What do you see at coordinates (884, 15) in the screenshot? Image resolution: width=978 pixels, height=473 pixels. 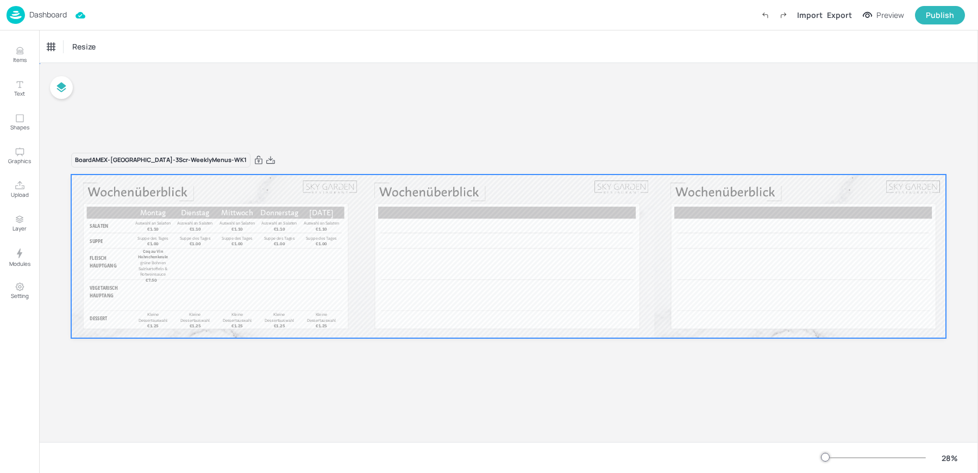 I see `button: Preview` at bounding box center [884, 15].